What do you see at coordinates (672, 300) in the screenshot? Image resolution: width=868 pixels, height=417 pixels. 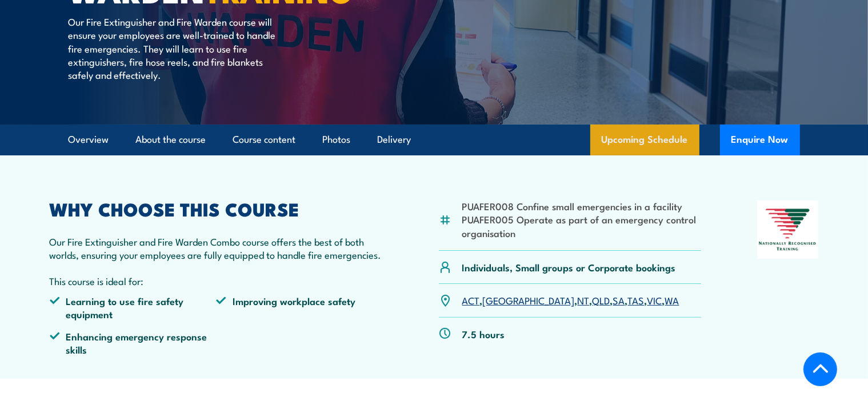 I see `a: WA` at bounding box center [672, 300].